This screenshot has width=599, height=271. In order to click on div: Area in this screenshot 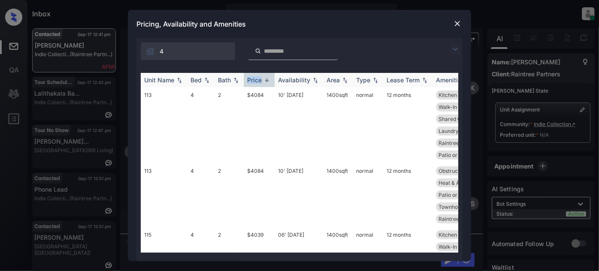, I will do `click(333, 80)`.